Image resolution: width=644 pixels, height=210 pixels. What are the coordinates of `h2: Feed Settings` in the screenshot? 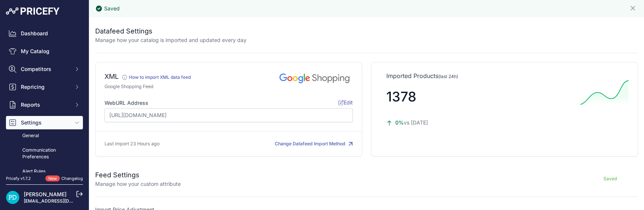 It's located at (138, 175).